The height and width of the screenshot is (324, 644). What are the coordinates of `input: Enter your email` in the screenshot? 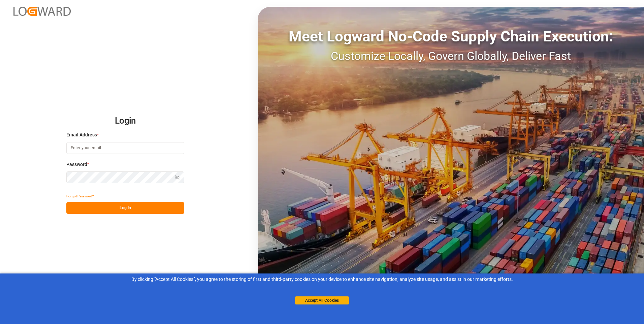 It's located at (125, 148).